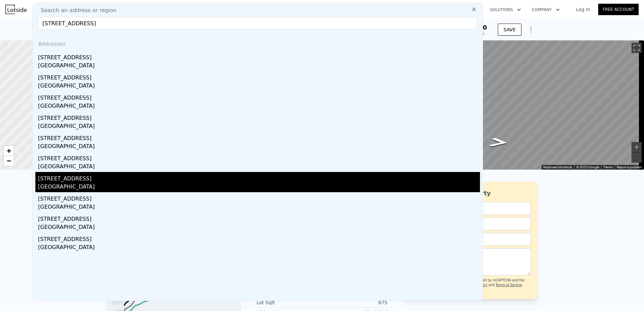  What do you see at coordinates (629, 167) in the screenshot?
I see `a: Report a problem` at bounding box center [629, 167].